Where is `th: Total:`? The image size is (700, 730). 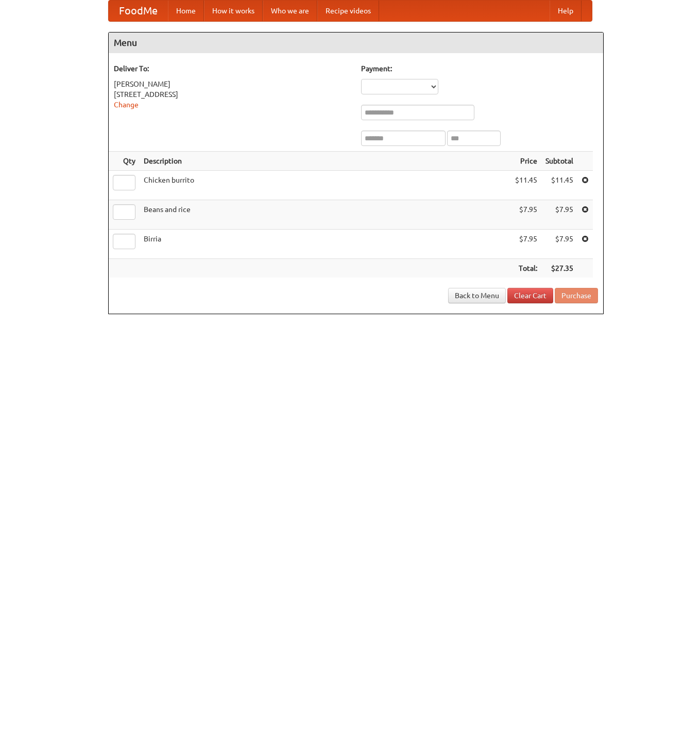 th: Total: is located at coordinates (526, 268).